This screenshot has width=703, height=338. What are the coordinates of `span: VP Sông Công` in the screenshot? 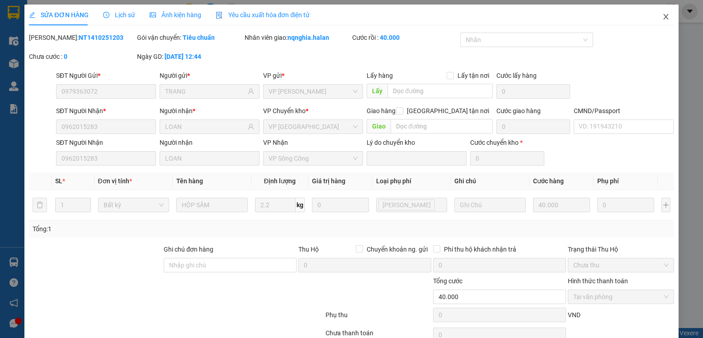 It's located at (313, 158).